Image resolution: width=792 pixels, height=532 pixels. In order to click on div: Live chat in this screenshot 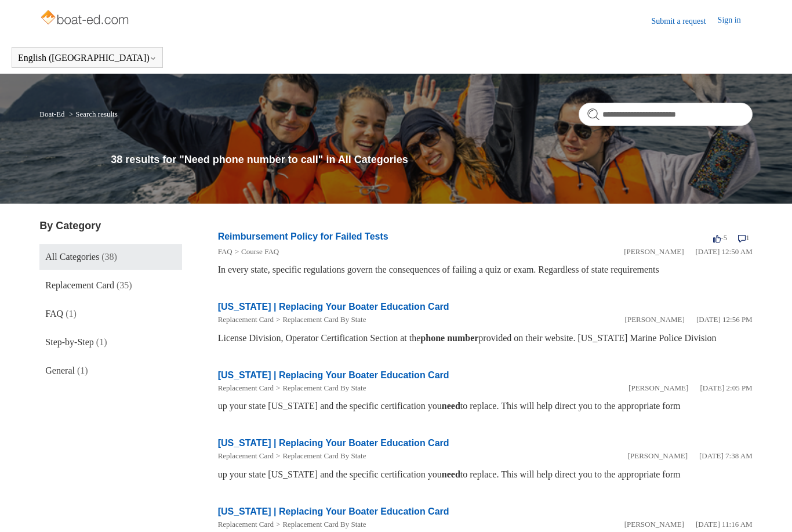, I will do `click(768, 508)`.